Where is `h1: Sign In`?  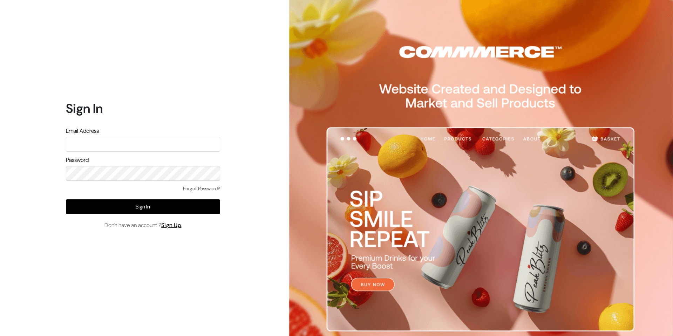
h1: Sign In is located at coordinates (143, 108).